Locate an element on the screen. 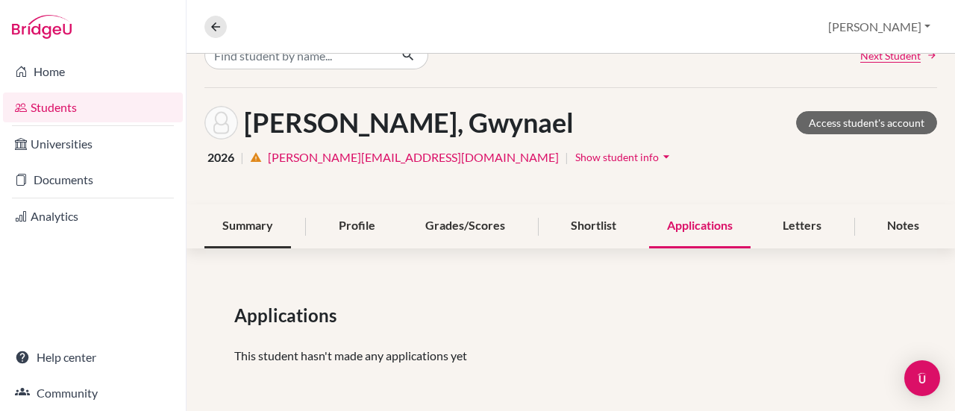 The image size is (955, 411). a: Universities is located at coordinates (92, 144).